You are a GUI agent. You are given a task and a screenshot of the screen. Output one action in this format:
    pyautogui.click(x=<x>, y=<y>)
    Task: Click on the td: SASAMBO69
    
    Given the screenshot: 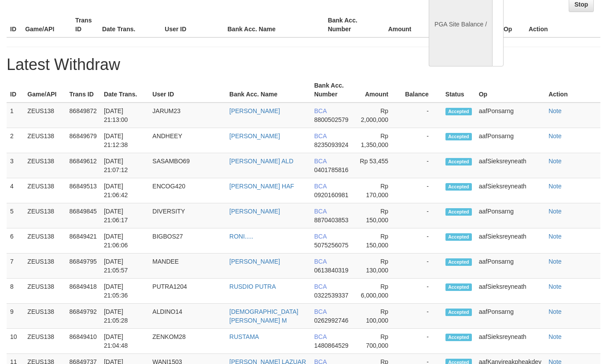 What is the action you would take?
    pyautogui.click(x=187, y=166)
    